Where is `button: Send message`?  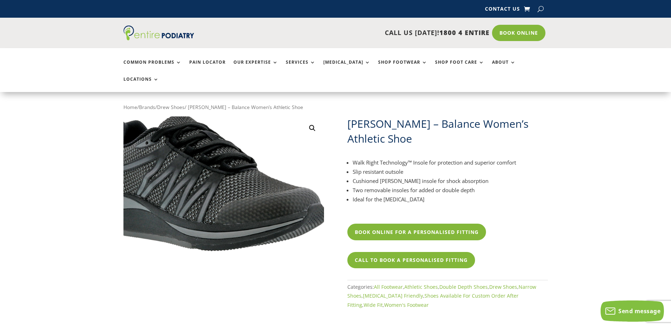
button: Send message is located at coordinates (632, 311).